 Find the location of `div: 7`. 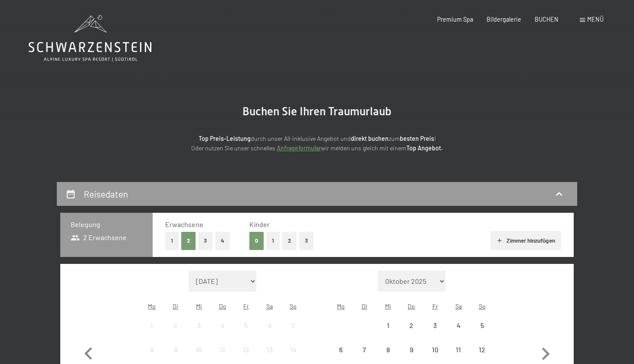

div: 7 is located at coordinates (293, 333).